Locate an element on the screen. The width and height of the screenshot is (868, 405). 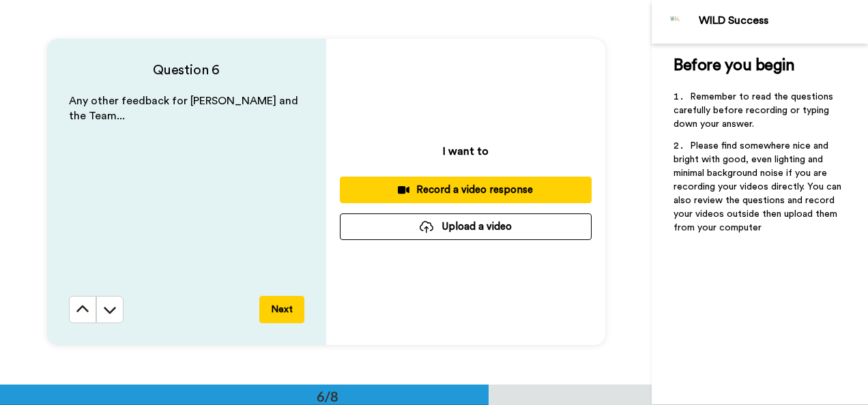
img: Profile Image is located at coordinates (675, 22).